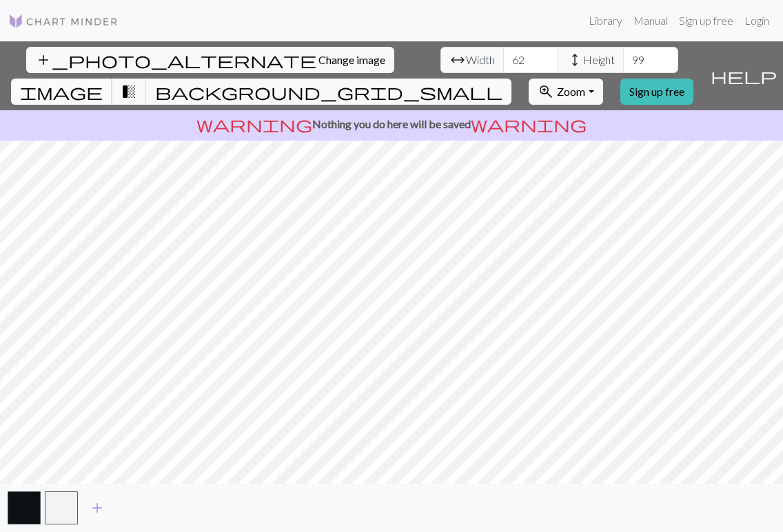 The height and width of the screenshot is (532, 783). I want to click on span: add_photo_alternate, so click(176, 60).